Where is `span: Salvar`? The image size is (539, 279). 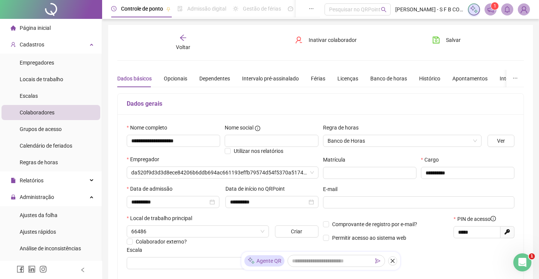
span: Salvar is located at coordinates (453, 40).